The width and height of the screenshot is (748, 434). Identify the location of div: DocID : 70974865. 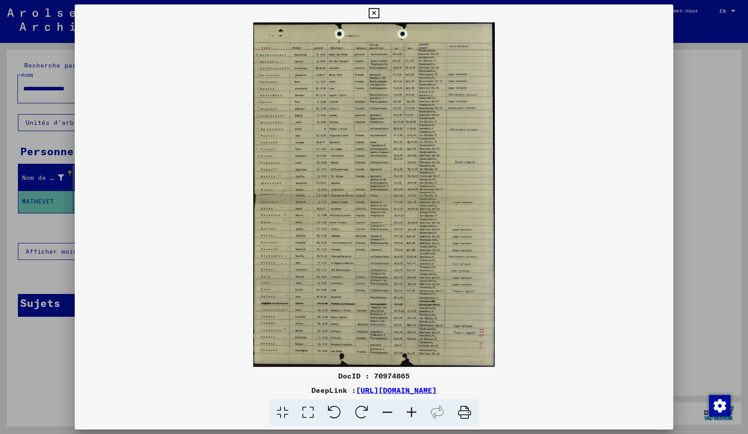
(374, 376).